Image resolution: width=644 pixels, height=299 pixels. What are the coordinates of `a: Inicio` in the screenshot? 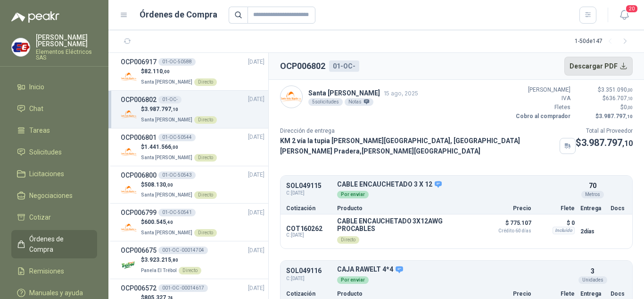 It's located at (54, 87).